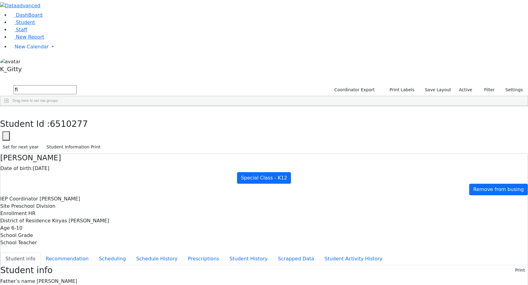 This screenshot has width=528, height=285. I want to click on span: New Calendar, so click(32, 47).